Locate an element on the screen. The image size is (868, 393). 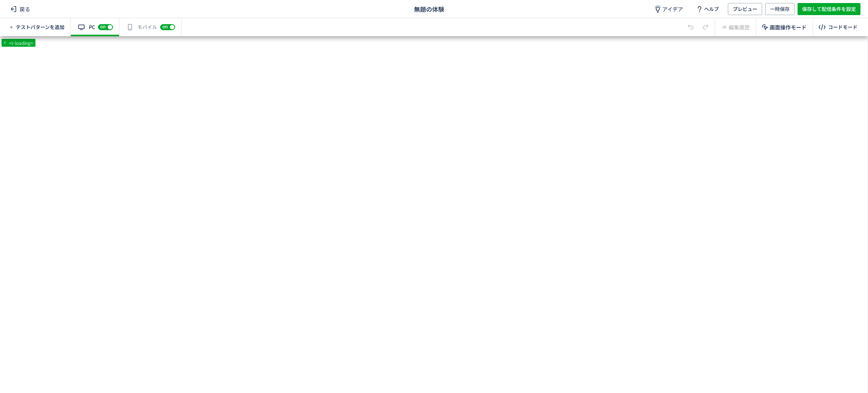
button: プレビュー is located at coordinates (745, 9).